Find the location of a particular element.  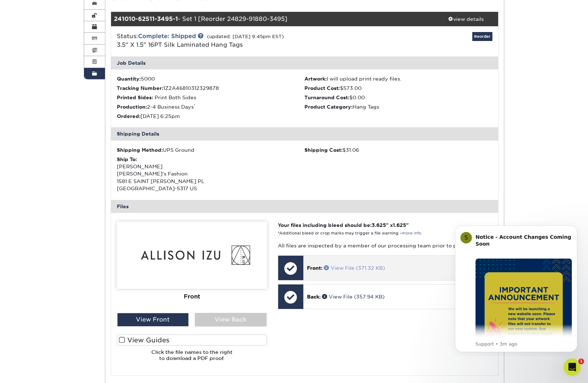

strong: Product Category: is located at coordinates (328, 107).